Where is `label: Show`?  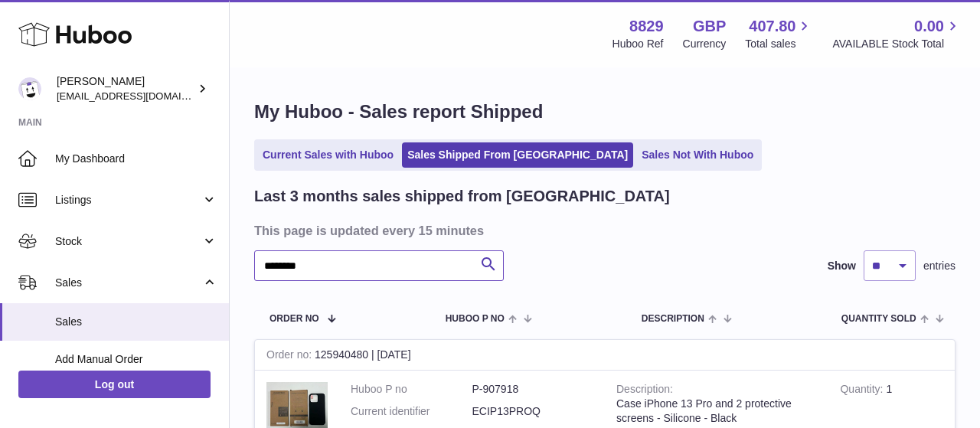 label: Show is located at coordinates (841, 266).